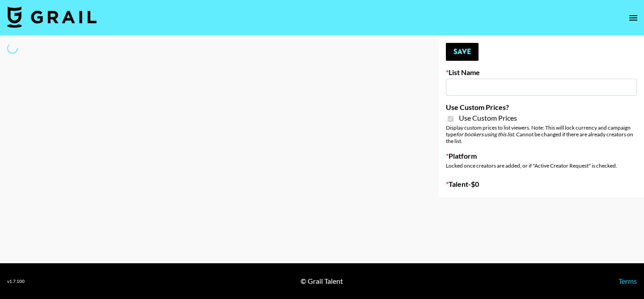  I want to click on button: Save, so click(462, 52).